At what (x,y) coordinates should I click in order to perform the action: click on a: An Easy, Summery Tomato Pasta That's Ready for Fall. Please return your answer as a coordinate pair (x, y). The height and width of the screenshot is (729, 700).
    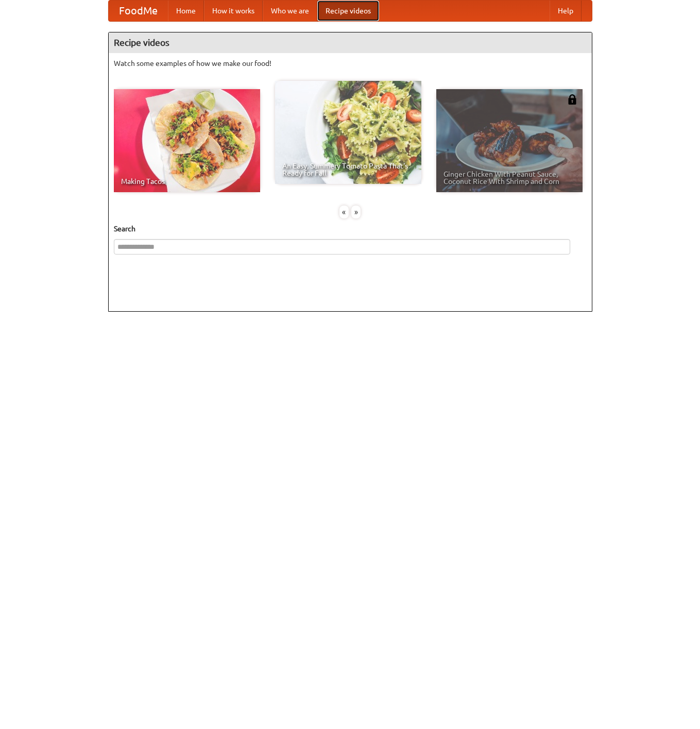
    Looking at the image, I should click on (348, 133).